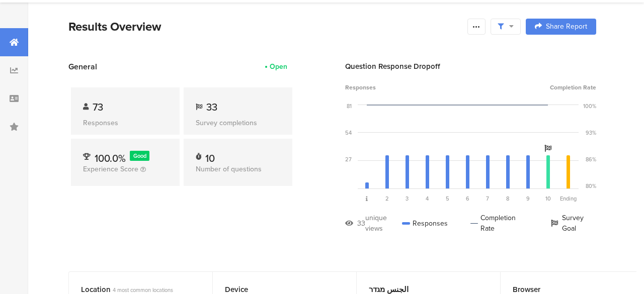 The image size is (644, 294). What do you see at coordinates (387, 199) in the screenshot?
I see `span: 2` at bounding box center [387, 199].